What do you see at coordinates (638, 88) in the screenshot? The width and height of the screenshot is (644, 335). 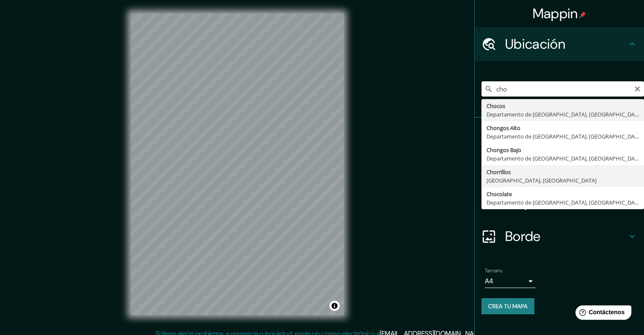 I see `button: Claro` at bounding box center [638, 88].